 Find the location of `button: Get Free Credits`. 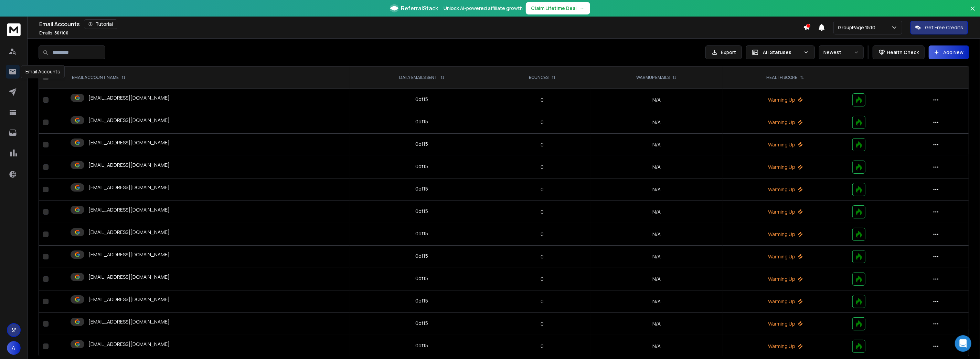

button: Get Free Credits is located at coordinates (940, 27).